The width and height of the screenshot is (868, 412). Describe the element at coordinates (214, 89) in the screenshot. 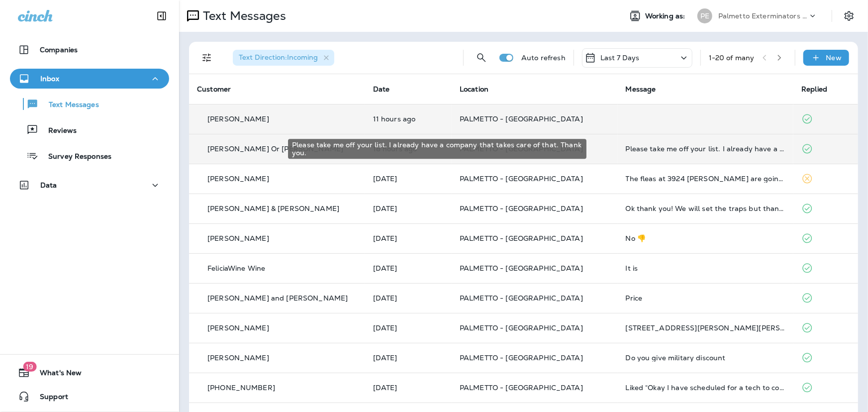

I see `span: Customer` at that location.